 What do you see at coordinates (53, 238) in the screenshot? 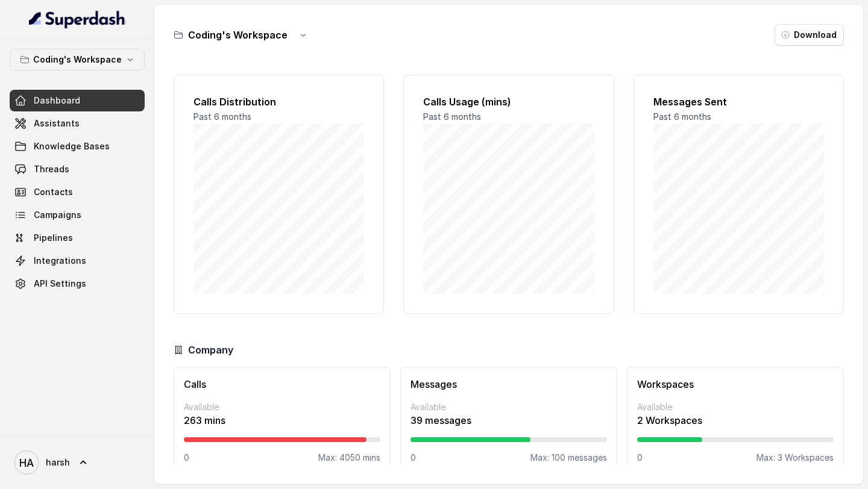
I see `span: Pipelines` at bounding box center [53, 238].